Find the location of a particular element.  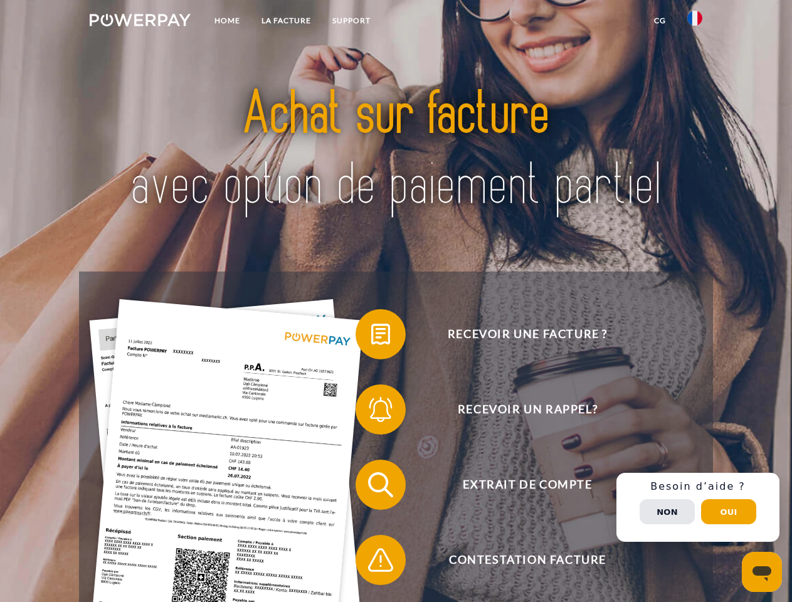

img: qb_bell.svg is located at coordinates (381, 410).